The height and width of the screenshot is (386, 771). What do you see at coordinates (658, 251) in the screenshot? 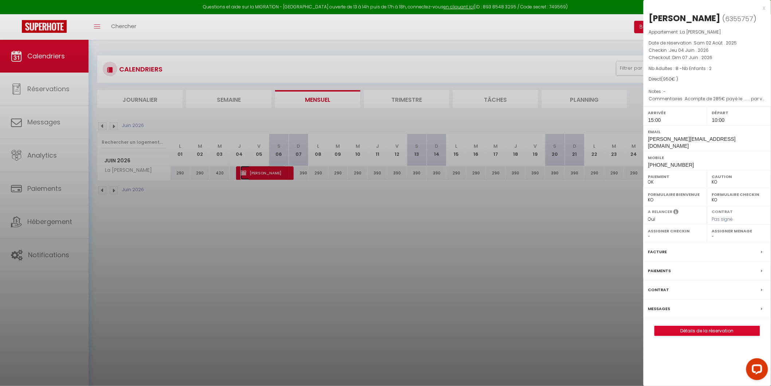
I see `label: Facture` at bounding box center [658, 251].